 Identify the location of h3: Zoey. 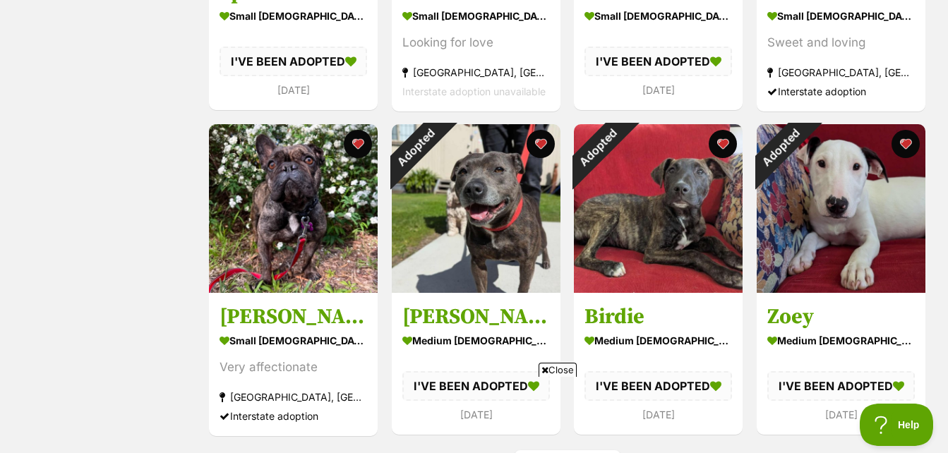
(841, 317).